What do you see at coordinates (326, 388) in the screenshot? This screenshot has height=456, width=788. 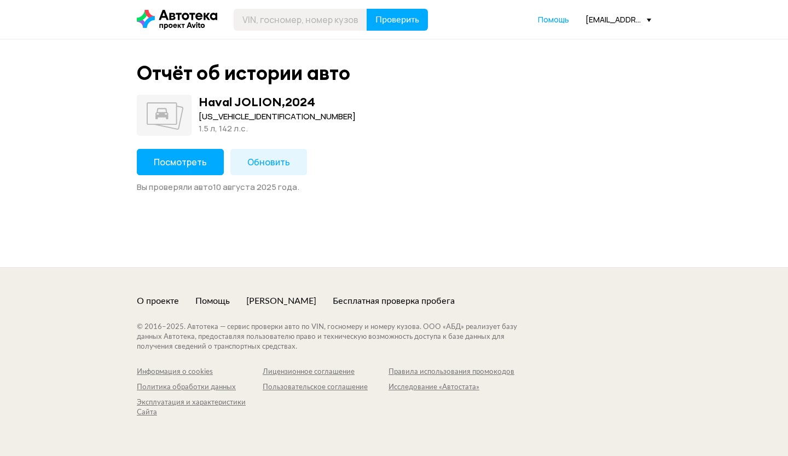 I see `a: Пользовательское соглашение` at bounding box center [326, 388].